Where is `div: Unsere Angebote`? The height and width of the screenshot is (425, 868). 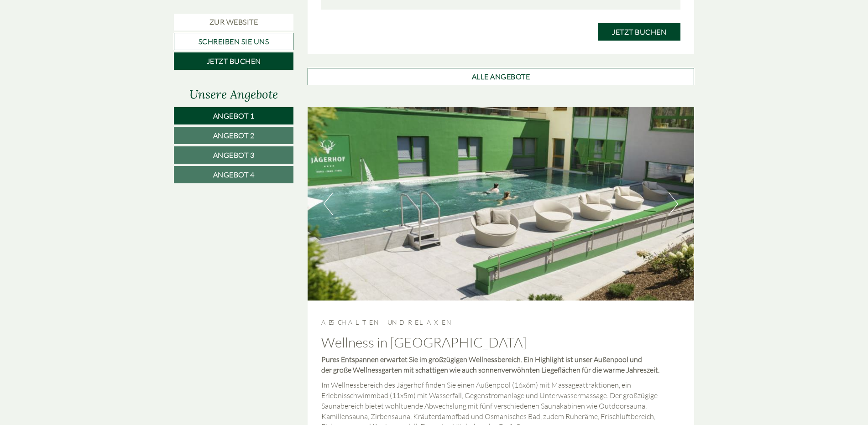
div: Unsere Angebote is located at coordinates (234, 94).